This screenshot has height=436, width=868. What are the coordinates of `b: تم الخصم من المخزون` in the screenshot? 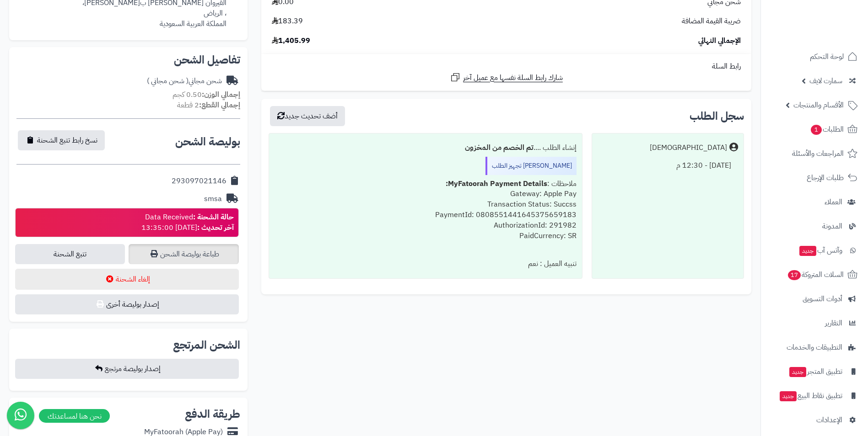 It's located at (499, 148).